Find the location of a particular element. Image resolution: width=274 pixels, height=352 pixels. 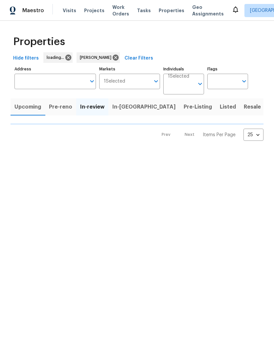

span: Pre-reno is located at coordinates (60, 107).